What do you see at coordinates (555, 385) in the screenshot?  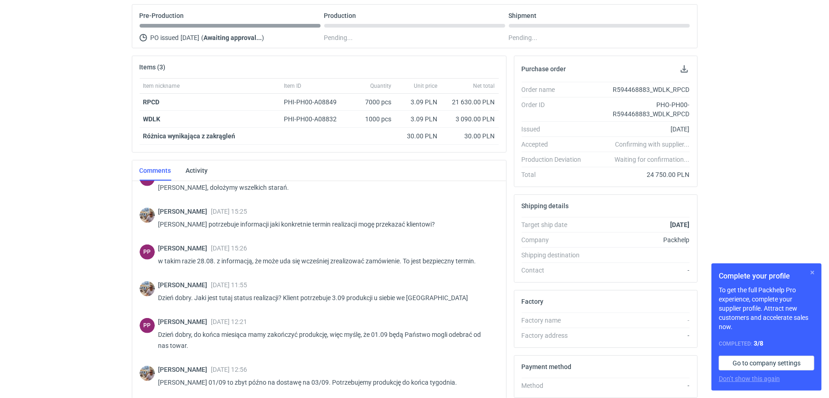 I see `div: Method` at bounding box center [555, 385].